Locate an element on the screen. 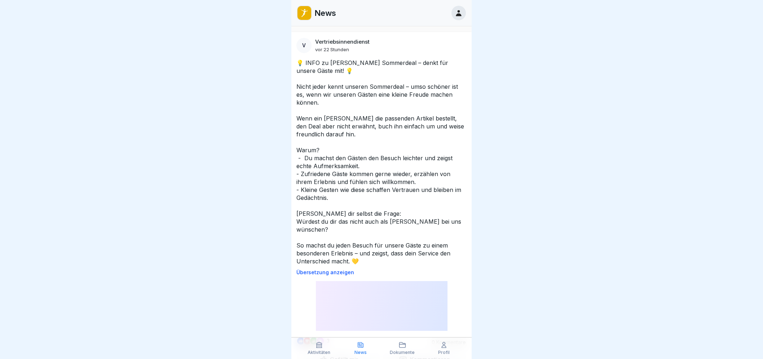 Image resolution: width=763 pixels, height=359 pixels. div: V is located at coordinates (304, 45).